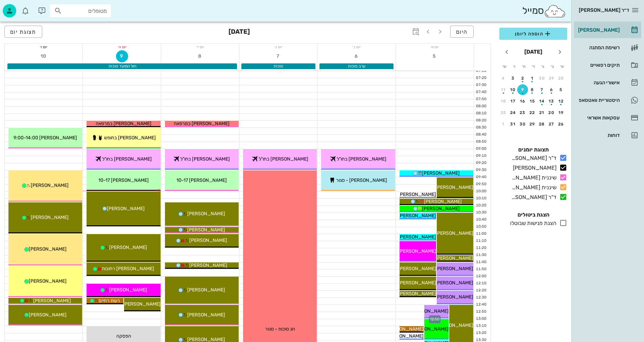  Describe the element at coordinates (522, 113) in the screenshot. I see `div: 23` at that location.